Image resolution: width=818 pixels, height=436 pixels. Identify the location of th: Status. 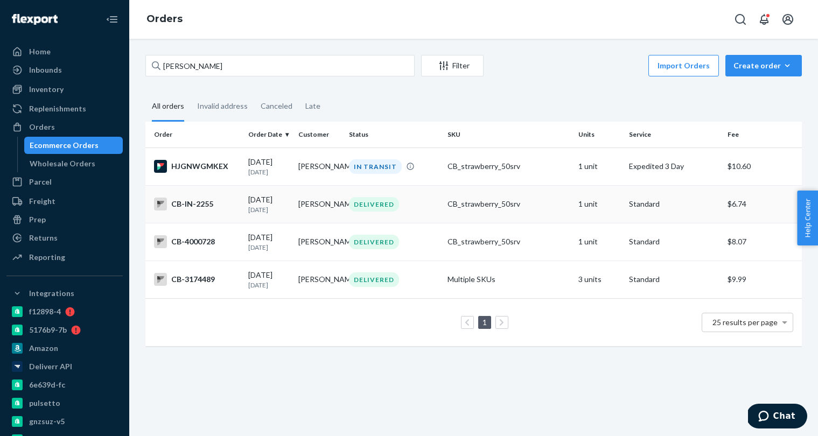
(394, 135).